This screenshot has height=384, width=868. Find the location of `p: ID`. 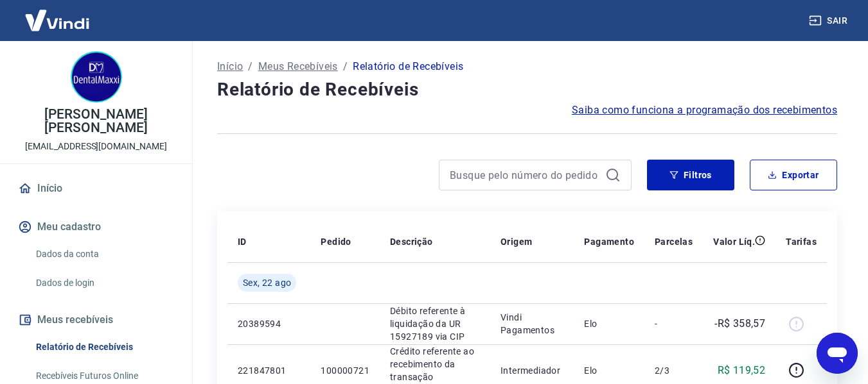

p: ID is located at coordinates (242, 242).